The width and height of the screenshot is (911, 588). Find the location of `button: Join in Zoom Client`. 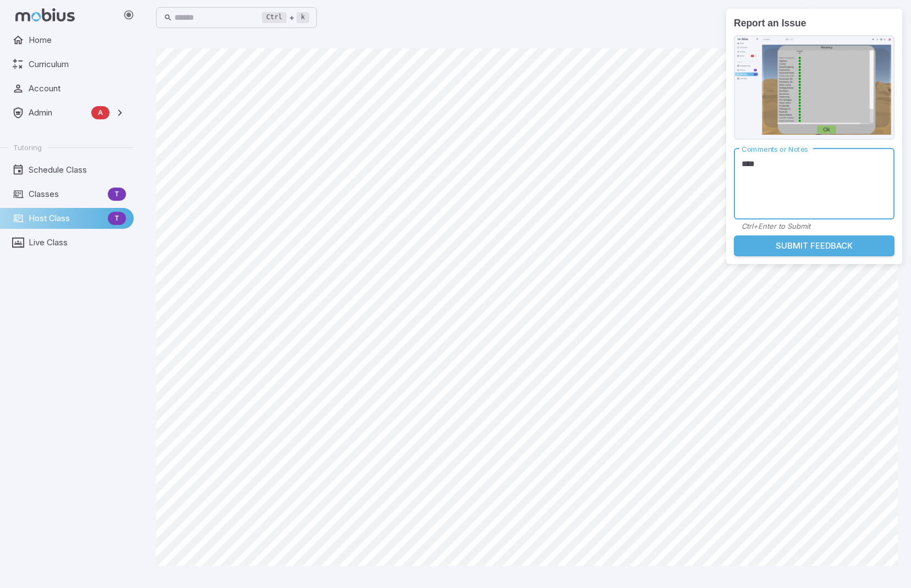

button: Join in Zoom Client is located at coordinates (794, 18).